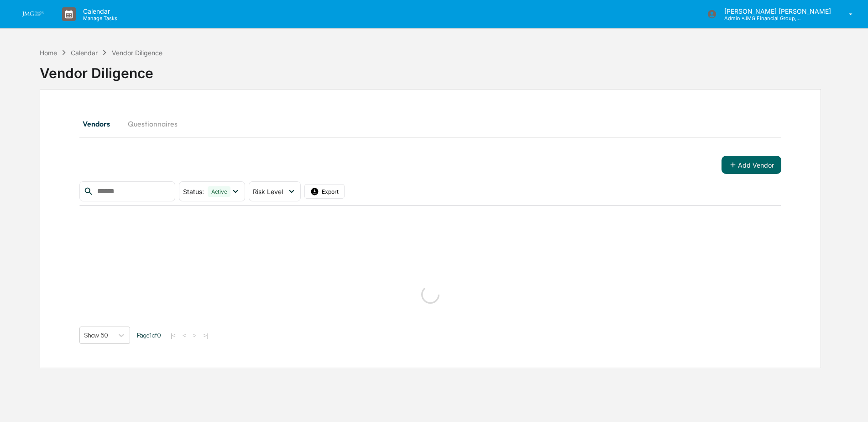 Image resolution: width=868 pixels, height=422 pixels. What do you see at coordinates (100, 124) in the screenshot?
I see `button: Vendors` at bounding box center [100, 124].